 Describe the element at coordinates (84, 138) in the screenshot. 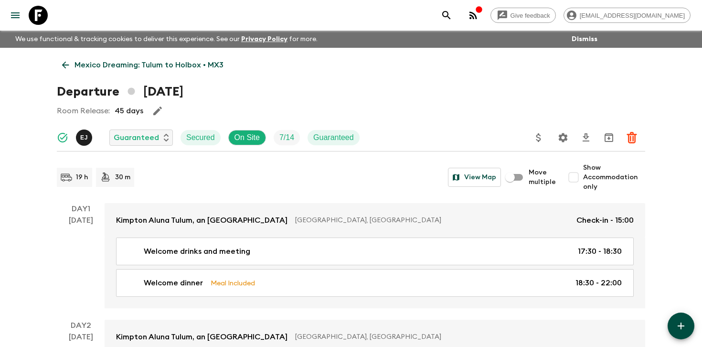

I see `p: E J` at that location.